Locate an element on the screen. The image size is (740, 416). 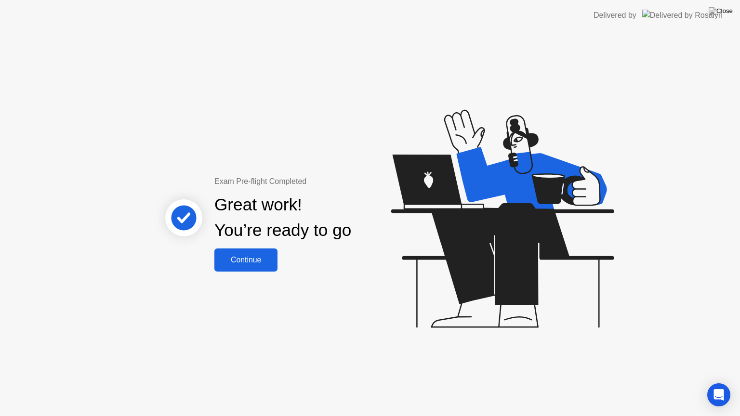
div: Delivered by is located at coordinates (614, 15).